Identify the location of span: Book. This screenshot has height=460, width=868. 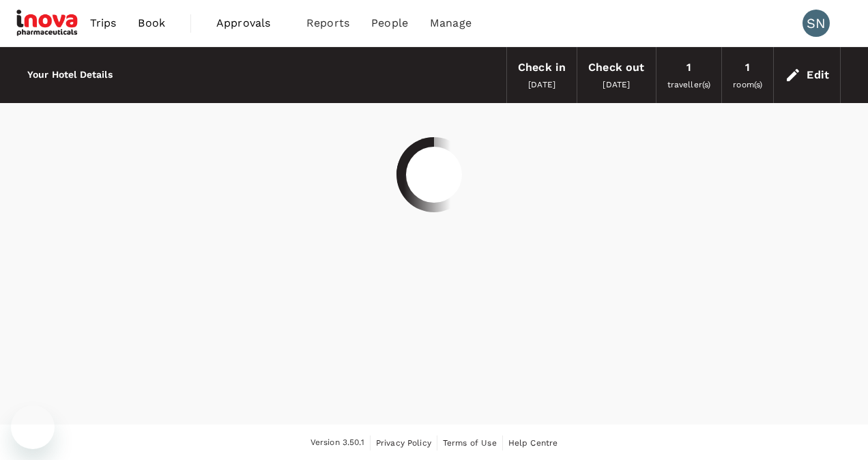
(151, 23).